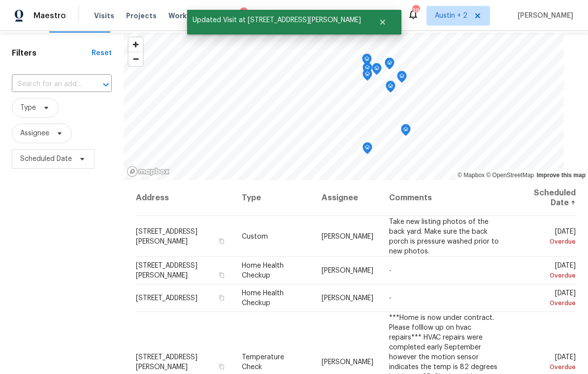 The height and width of the screenshot is (374, 588). What do you see at coordinates (185, 198) in the screenshot?
I see `th: Address` at bounding box center [185, 198].